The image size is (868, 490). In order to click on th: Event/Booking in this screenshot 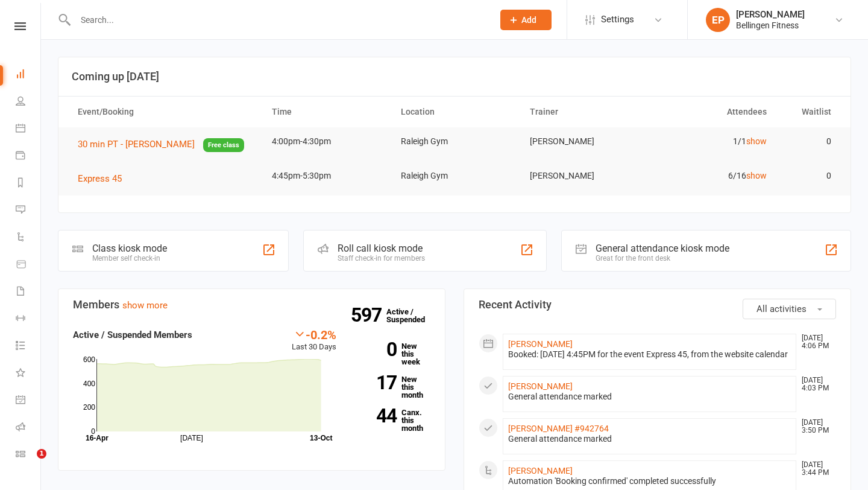, I will do `click(164, 112)`.